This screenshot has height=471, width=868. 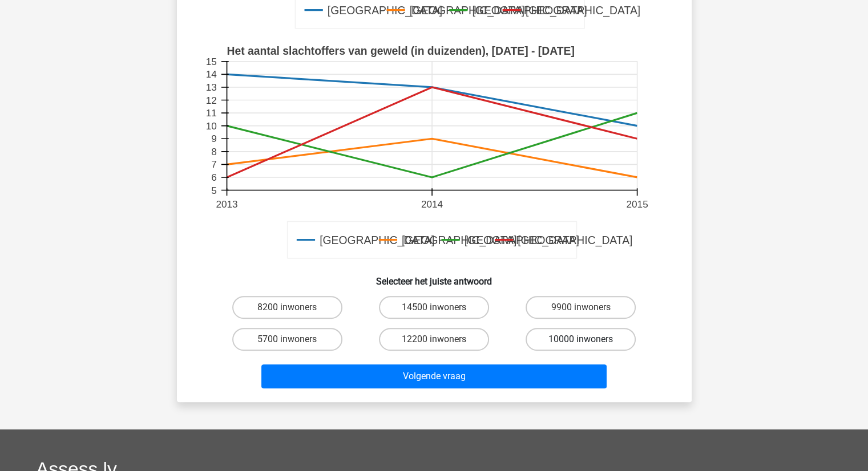 What do you see at coordinates (214, 191) in the screenshot?
I see `text: 5` at bounding box center [214, 191].